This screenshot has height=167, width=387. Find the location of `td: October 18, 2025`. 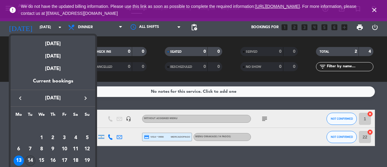

td: October 18, 2025 is located at coordinates (76, 160).